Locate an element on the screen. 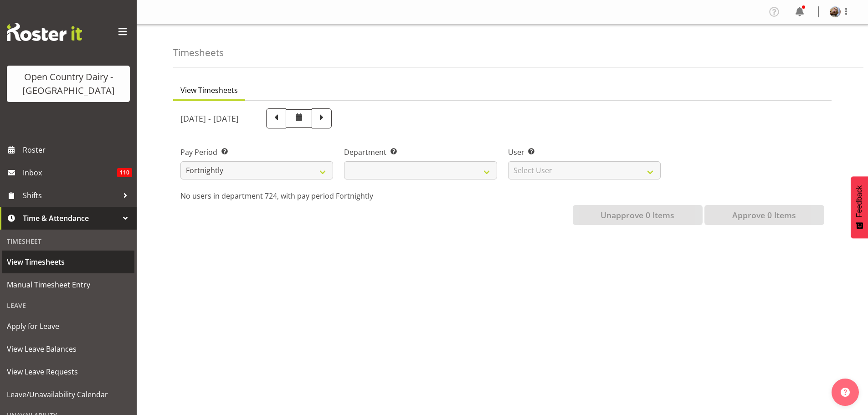  a: View Leave Balances is located at coordinates (68, 349).